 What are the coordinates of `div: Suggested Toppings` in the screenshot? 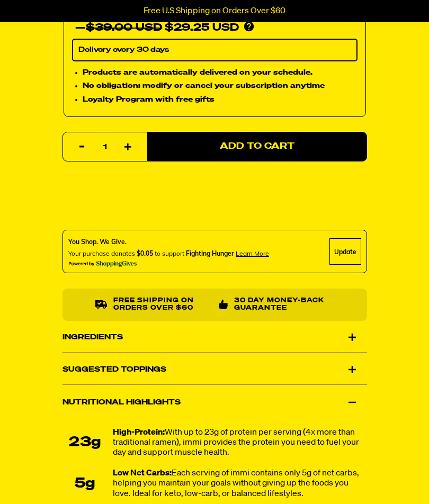 It's located at (214, 370).